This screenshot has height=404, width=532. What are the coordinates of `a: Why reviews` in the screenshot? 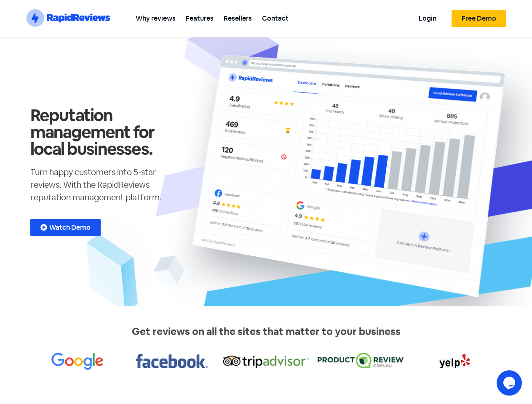 It's located at (155, 18).